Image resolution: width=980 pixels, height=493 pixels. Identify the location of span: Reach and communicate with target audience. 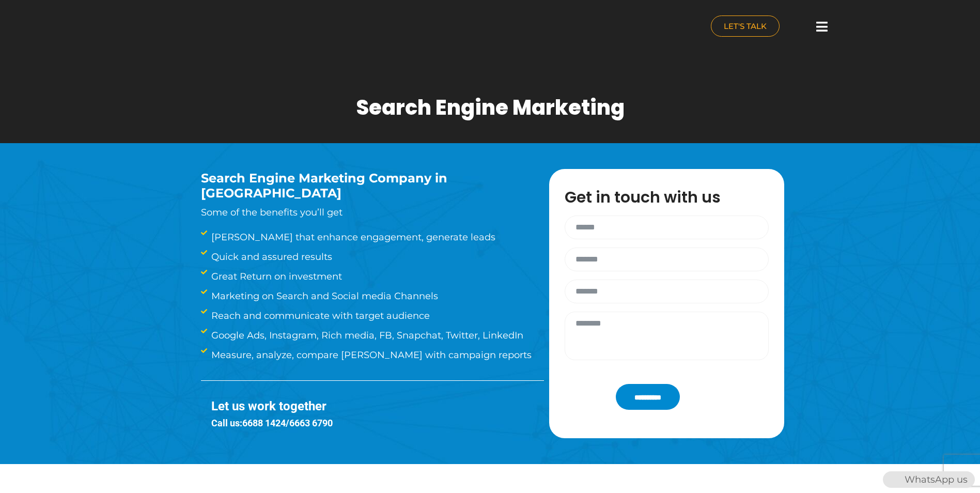
(319, 316).